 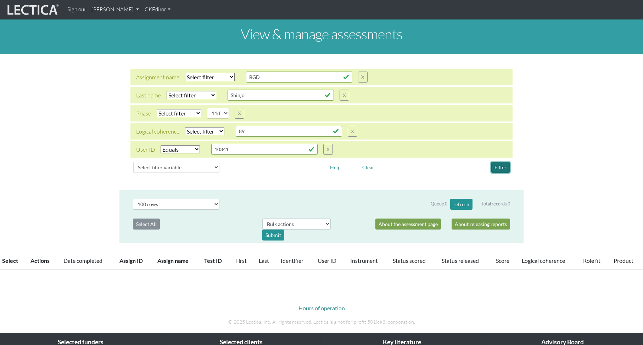 What do you see at coordinates (368, 167) in the screenshot?
I see `button: Clear` at bounding box center [368, 167].